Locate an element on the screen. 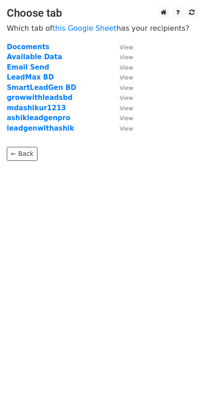  a: SmartLeadGen BD is located at coordinates (42, 88).